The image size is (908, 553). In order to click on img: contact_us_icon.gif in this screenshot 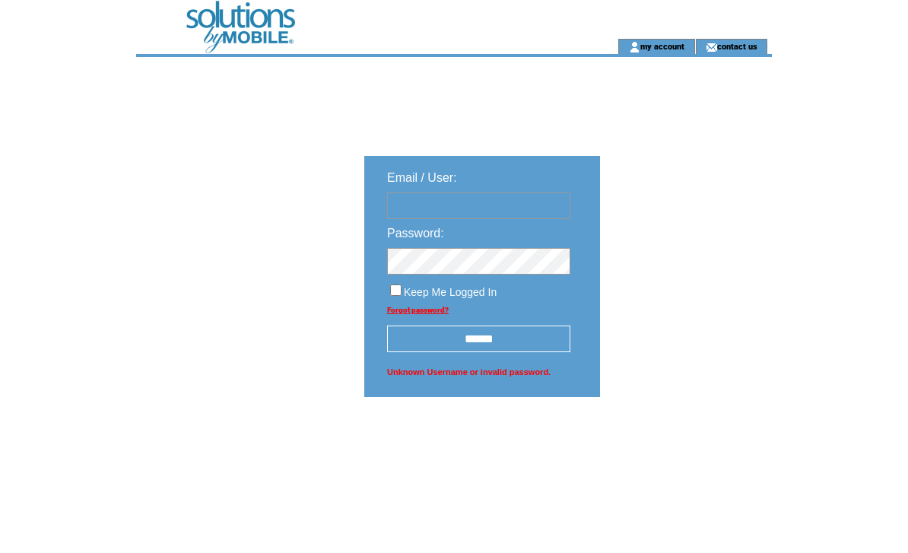, I will do `click(711, 47)`.